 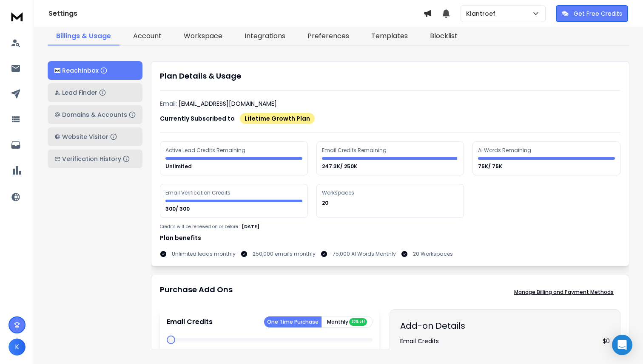 I want to click on p: 250,000 emails monthly, so click(x=284, y=254).